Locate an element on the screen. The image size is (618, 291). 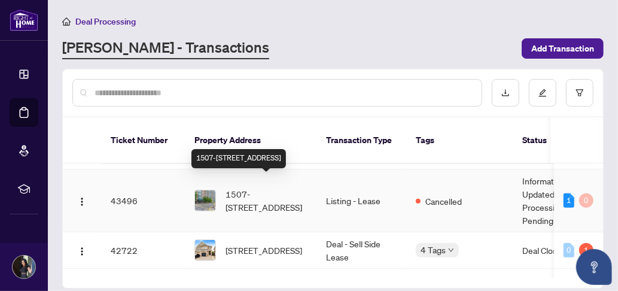
td: Listing - Lease is located at coordinates (361, 200).